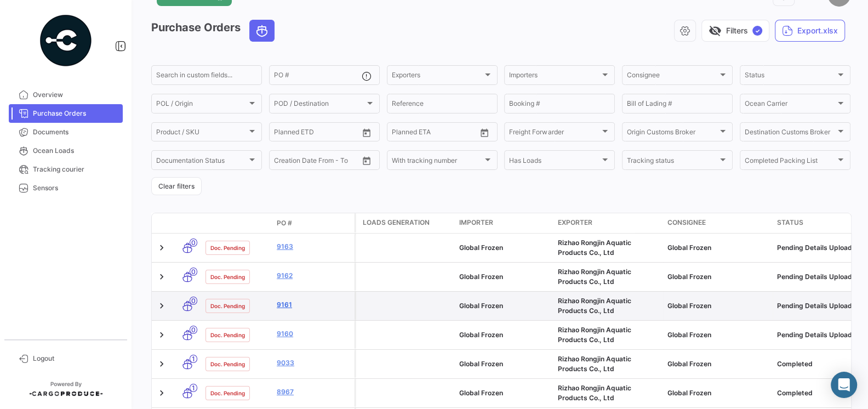 The width and height of the screenshot is (868, 409). What do you see at coordinates (314, 363) in the screenshot?
I see `a: 9033` at bounding box center [314, 363].